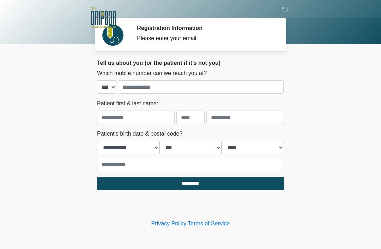 The height and width of the screenshot is (249, 381). I want to click on h2: Tell us about you (or the patient if it's not you), so click(190, 63).